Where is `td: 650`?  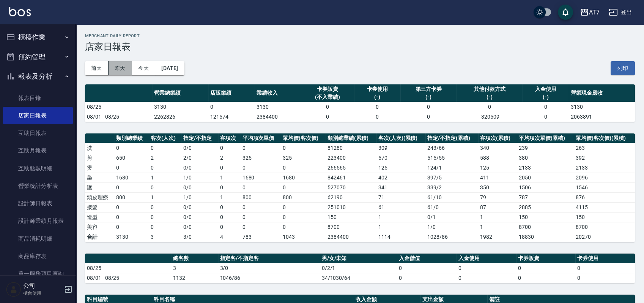 td: 650 is located at coordinates (132, 158).